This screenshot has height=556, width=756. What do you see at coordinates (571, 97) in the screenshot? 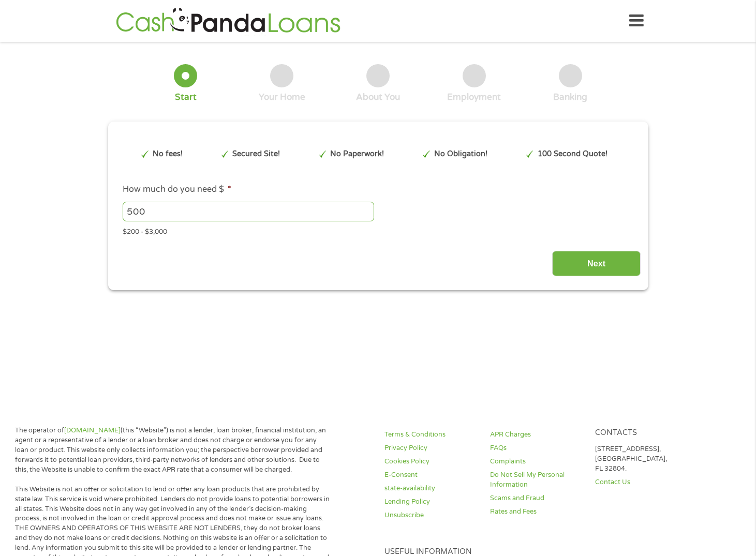
I see `div: Banking` at bounding box center [571, 97].